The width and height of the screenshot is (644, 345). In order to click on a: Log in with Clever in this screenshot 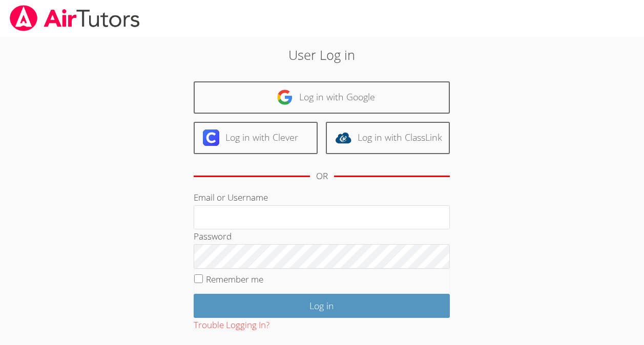, I will do `click(256, 138)`.